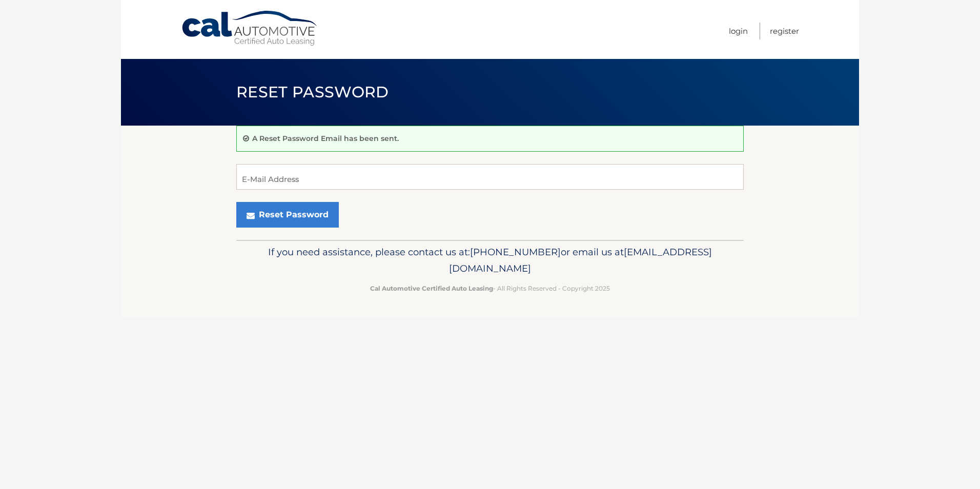  What do you see at coordinates (288, 215) in the screenshot?
I see `button: Reset Password` at bounding box center [288, 215].